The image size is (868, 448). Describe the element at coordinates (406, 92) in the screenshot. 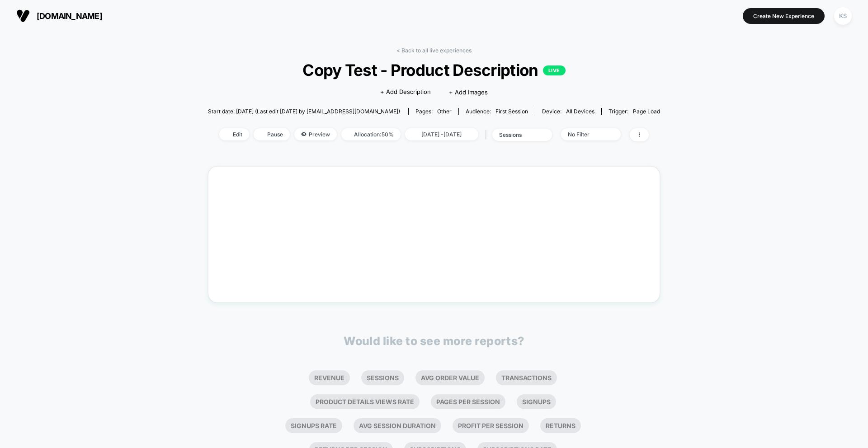

I see `span: + Add Description` at that location.